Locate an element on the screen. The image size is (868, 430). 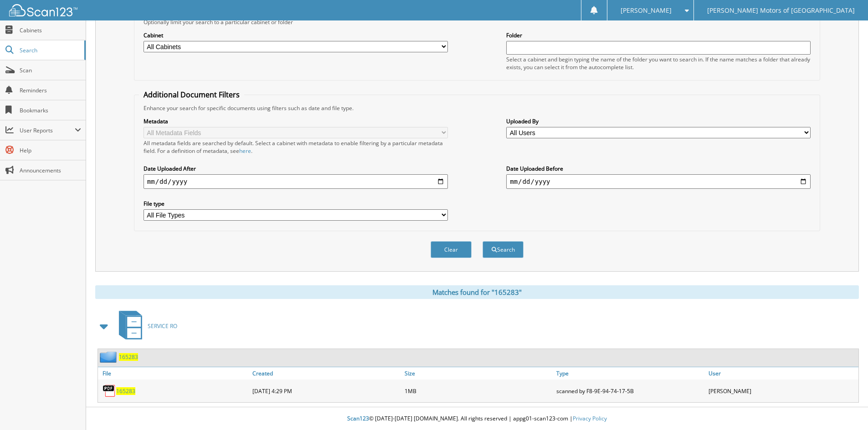
input: end is located at coordinates (658, 182).